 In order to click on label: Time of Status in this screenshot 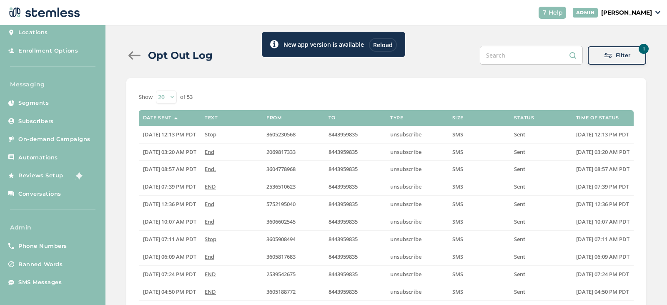, I will do `click(598, 118)`.